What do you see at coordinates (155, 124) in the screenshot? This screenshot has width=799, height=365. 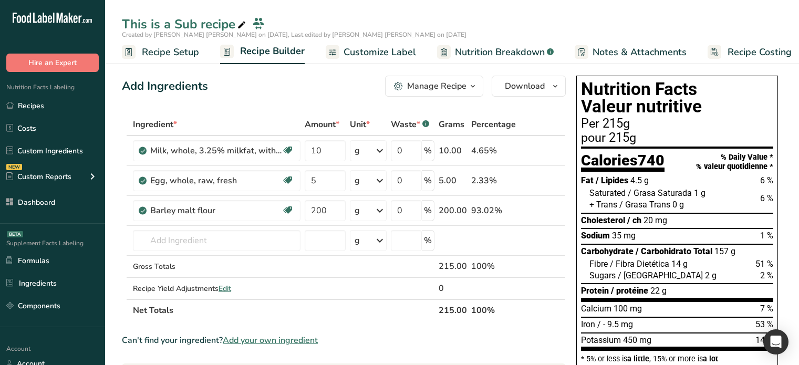 I see `span: Ingredient` at bounding box center [155, 124].